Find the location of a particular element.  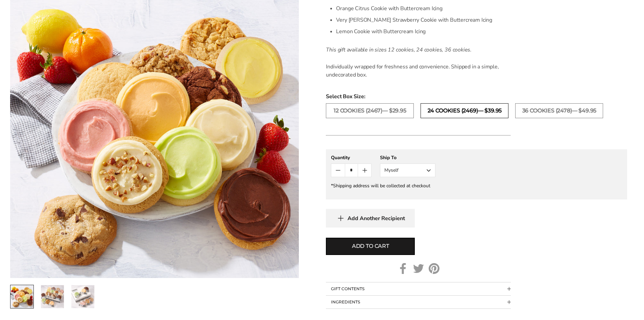

button: Count minus is located at coordinates (338, 170).